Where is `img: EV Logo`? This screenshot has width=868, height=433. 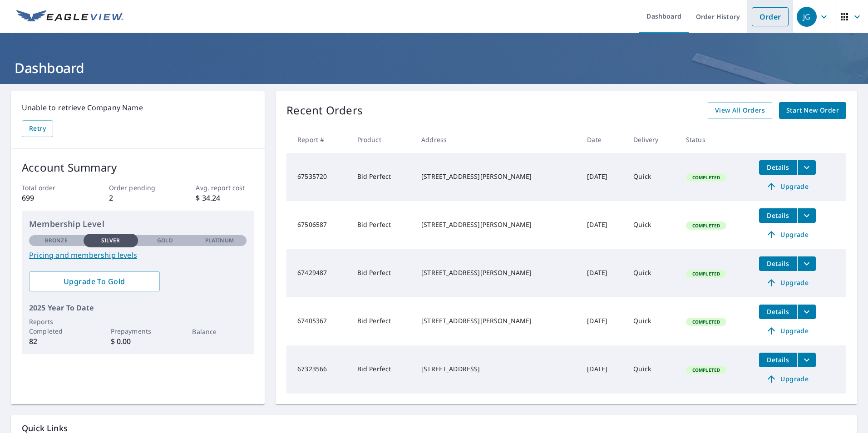 img: EV Logo is located at coordinates (70, 17).